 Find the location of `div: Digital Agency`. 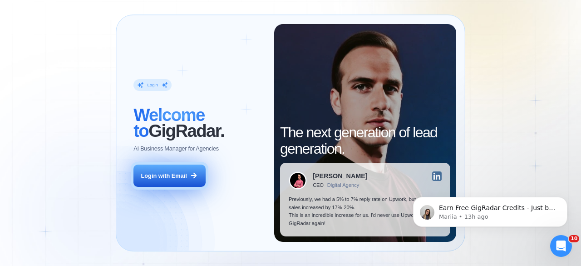

div: Digital Agency is located at coordinates (343, 185).